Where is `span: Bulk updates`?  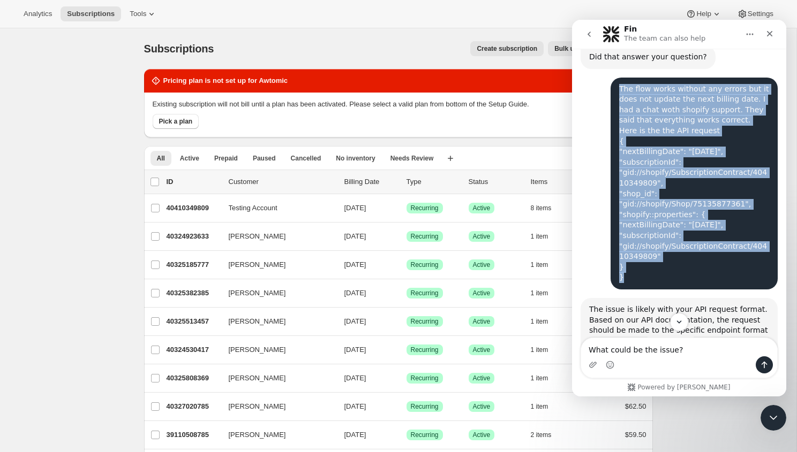
span: Bulk updates is located at coordinates (574, 49).